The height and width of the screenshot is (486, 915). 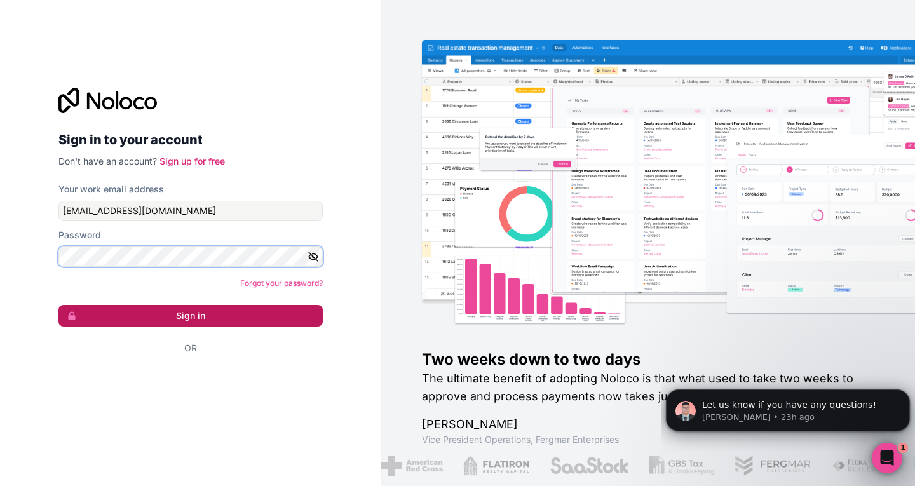 What do you see at coordinates (192, 161) in the screenshot?
I see `a: Sign up for free` at bounding box center [192, 161].